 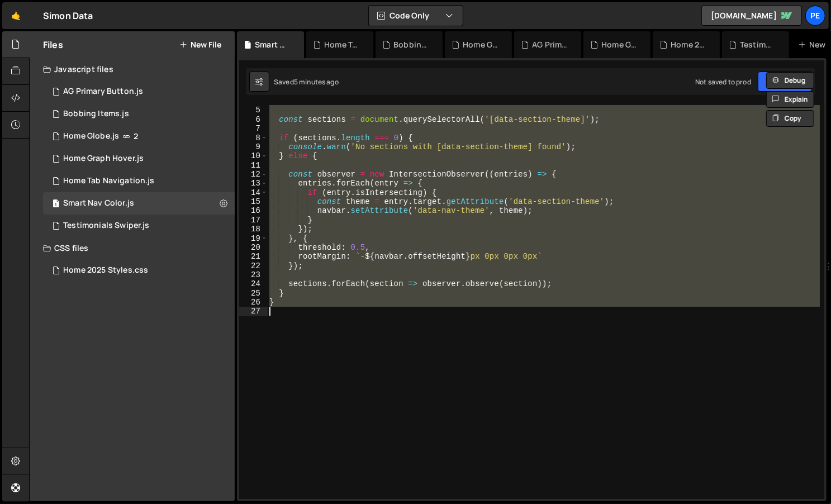 What do you see at coordinates (253, 275) in the screenshot?
I see `div: 23` at bounding box center [253, 275].